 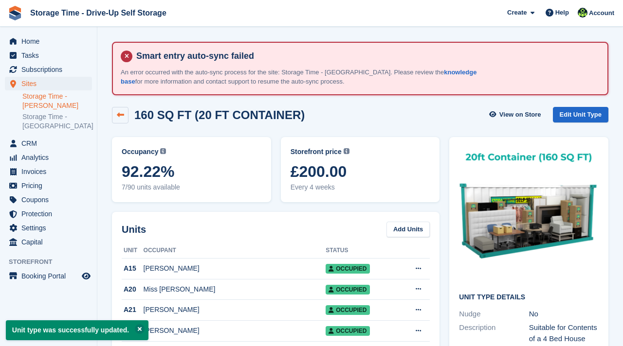 What do you see at coordinates (528, 298) in the screenshot?
I see `h2: Unit Type details` at bounding box center [528, 298].